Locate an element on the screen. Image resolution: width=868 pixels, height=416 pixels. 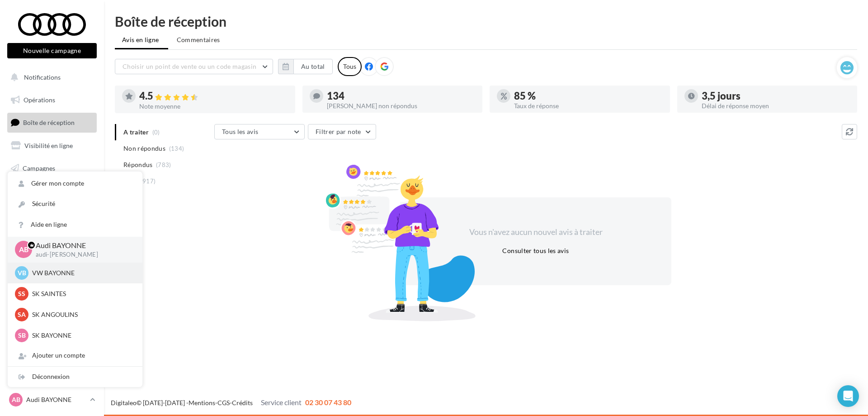
span: Non répondus is located at coordinates (145, 149).